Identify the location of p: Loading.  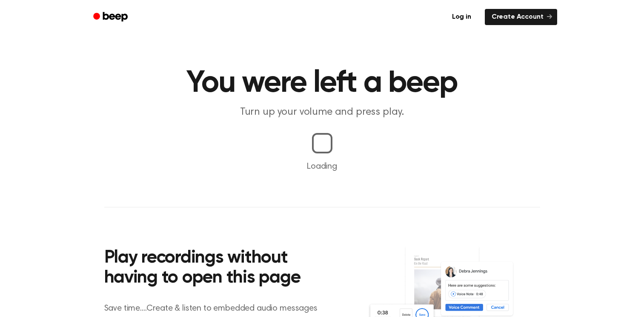
(322, 166).